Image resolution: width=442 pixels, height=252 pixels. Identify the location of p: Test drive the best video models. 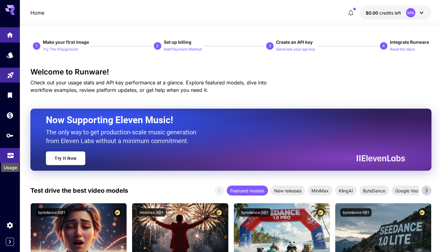
(79, 190).